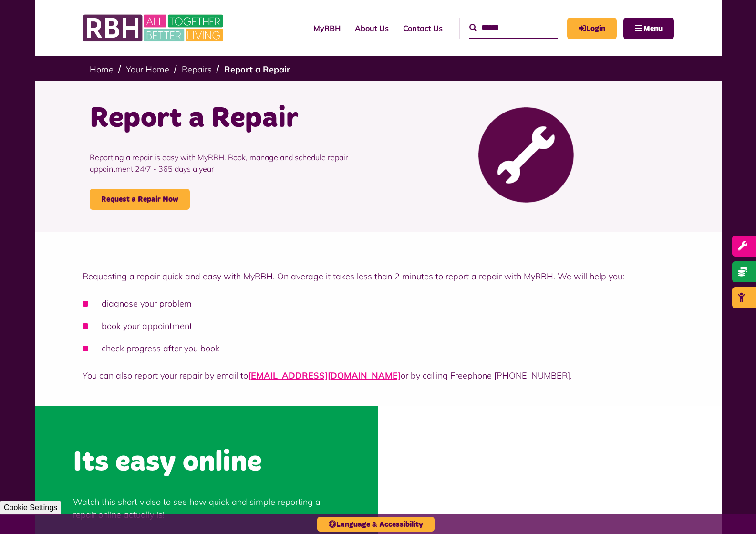 The image size is (756, 534). I want to click on p: Requesting a repair quick and easy with MyRBH. On average it takes less than 2 minutes to report ..., so click(378, 276).